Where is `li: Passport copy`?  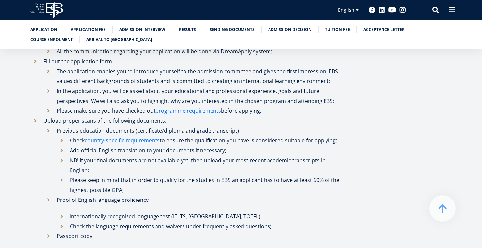
li: Passport copy is located at coordinates (193, 236).